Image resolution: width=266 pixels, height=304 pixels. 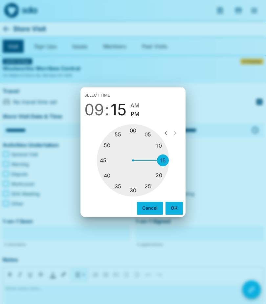 I want to click on button: 15, so click(x=119, y=110).